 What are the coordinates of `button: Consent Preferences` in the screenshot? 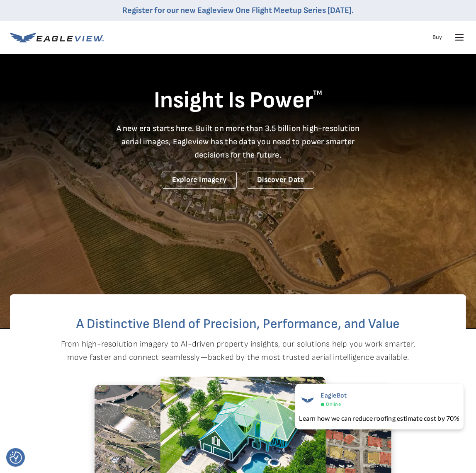 It's located at (16, 457).